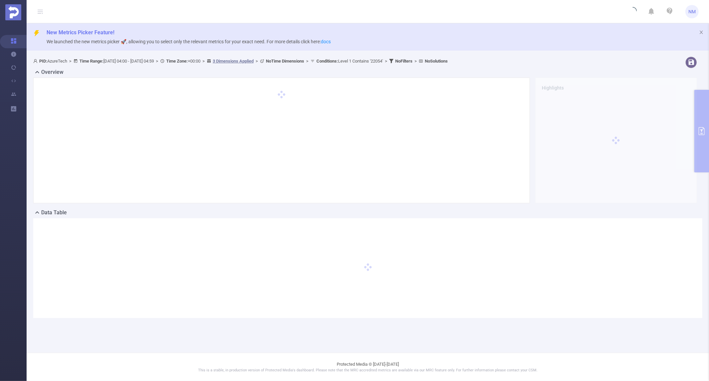  Describe the element at coordinates (436, 61) in the screenshot. I see `b: No Solutions` at that location.